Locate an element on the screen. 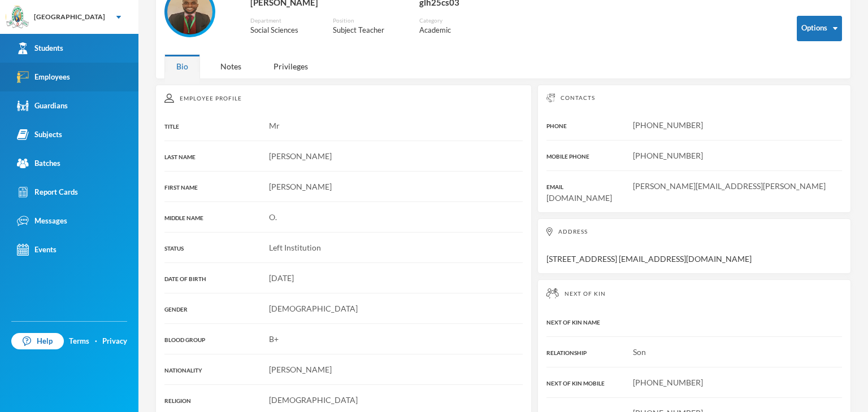 This screenshot has height=412, width=868. div: Bio is located at coordinates (181, 66).